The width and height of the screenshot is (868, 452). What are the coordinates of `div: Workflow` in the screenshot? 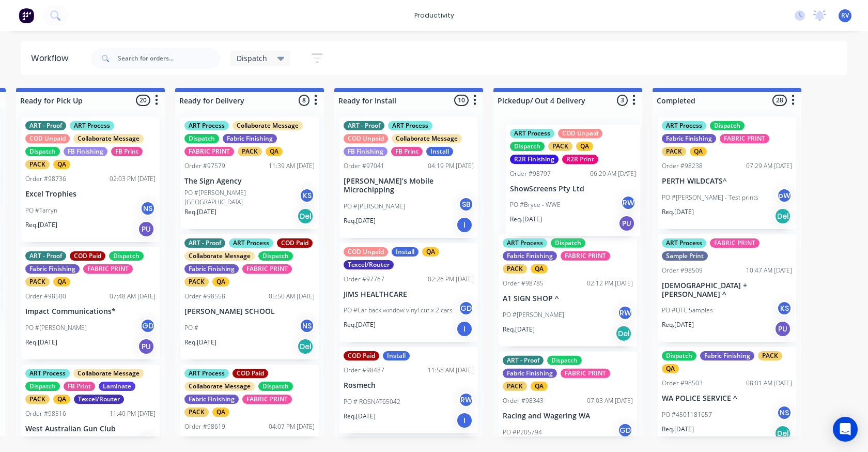 It's located at (53, 59).